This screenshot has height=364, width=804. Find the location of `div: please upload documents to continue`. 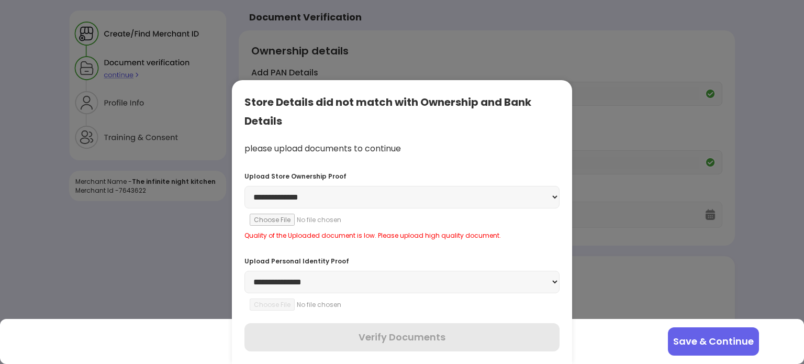

div: please upload documents to continue is located at coordinates (402, 149).